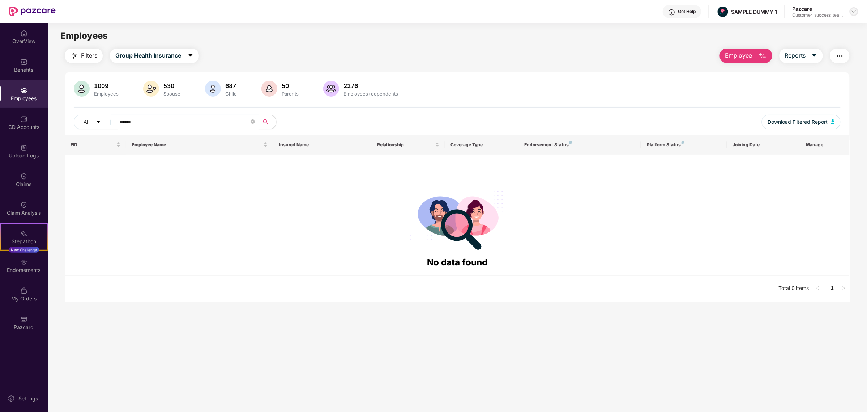  What do you see at coordinates (833, 288) in the screenshot?
I see `a: 1` at bounding box center [833, 288].